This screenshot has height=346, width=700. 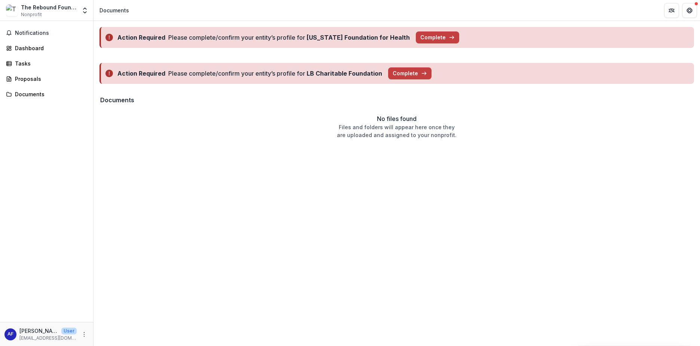 What do you see at coordinates (10, 334) in the screenshot?
I see `div: Angela Fisher/Christina Ford` at bounding box center [10, 334].